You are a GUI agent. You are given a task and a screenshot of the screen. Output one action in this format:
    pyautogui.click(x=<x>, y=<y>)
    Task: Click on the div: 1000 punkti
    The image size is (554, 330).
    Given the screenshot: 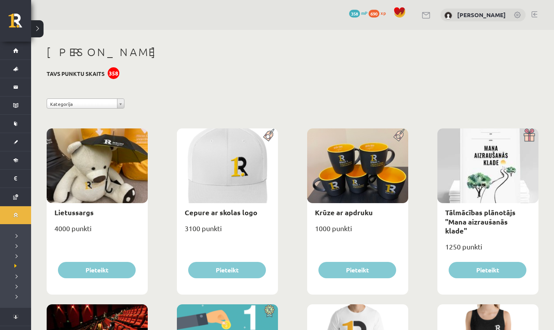 What is the action you would take?
    pyautogui.click(x=358, y=231)
    